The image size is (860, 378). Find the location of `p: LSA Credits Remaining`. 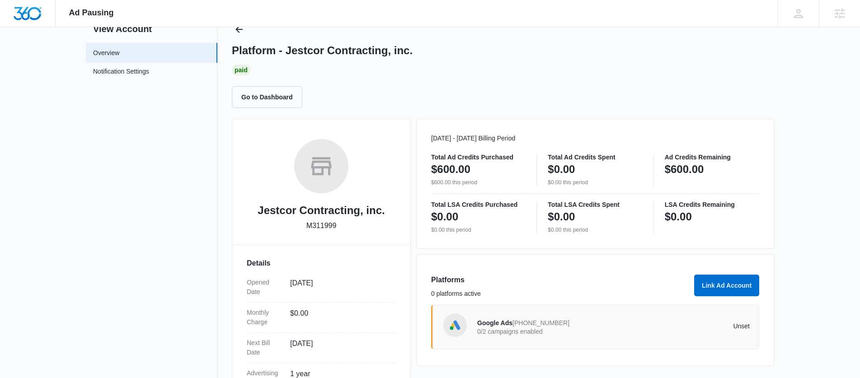

p: LSA Credits Remaining is located at coordinates (712, 205).